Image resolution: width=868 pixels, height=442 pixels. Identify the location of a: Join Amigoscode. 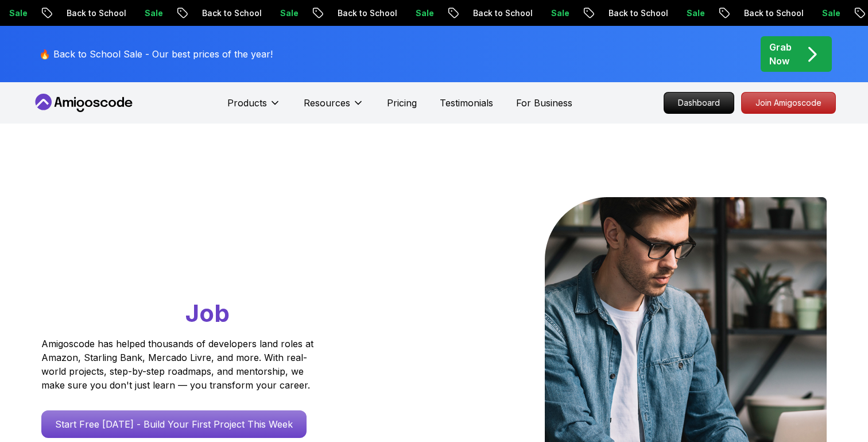
(788, 103).